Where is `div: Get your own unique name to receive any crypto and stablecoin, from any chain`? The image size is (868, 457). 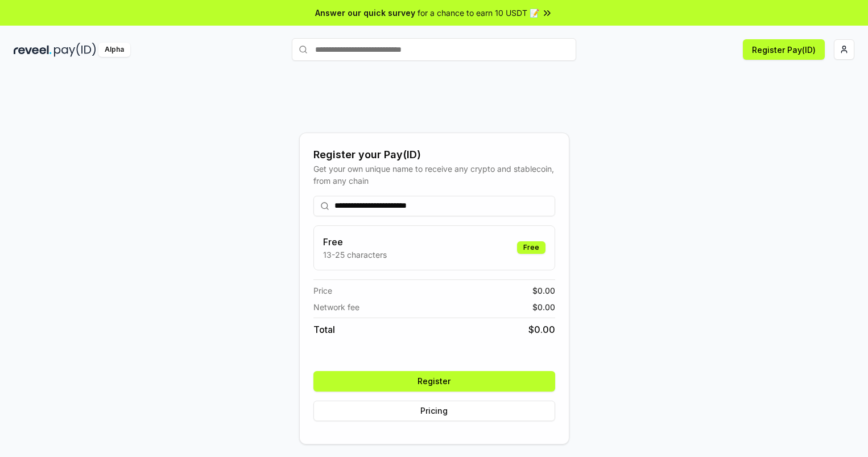 div: Get your own unique name to receive any crypto and stablecoin, from any chain is located at coordinates (434, 175).